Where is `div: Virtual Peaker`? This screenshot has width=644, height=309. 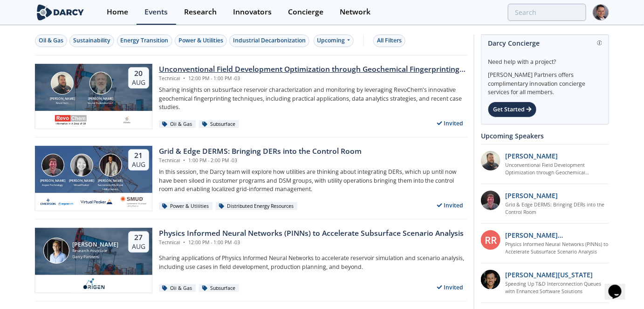
div: Virtual Peaker is located at coordinates (81, 185).